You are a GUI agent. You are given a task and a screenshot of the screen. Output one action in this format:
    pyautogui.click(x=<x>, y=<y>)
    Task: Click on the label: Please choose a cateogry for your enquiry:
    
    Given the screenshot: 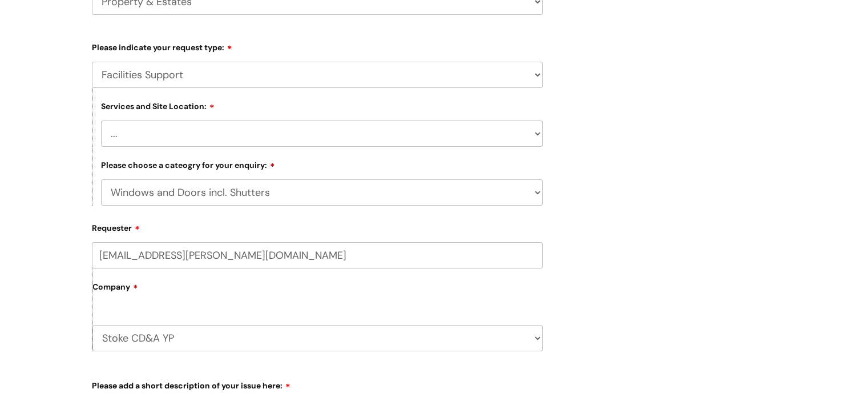 What is the action you would take?
    pyautogui.click(x=188, y=164)
    